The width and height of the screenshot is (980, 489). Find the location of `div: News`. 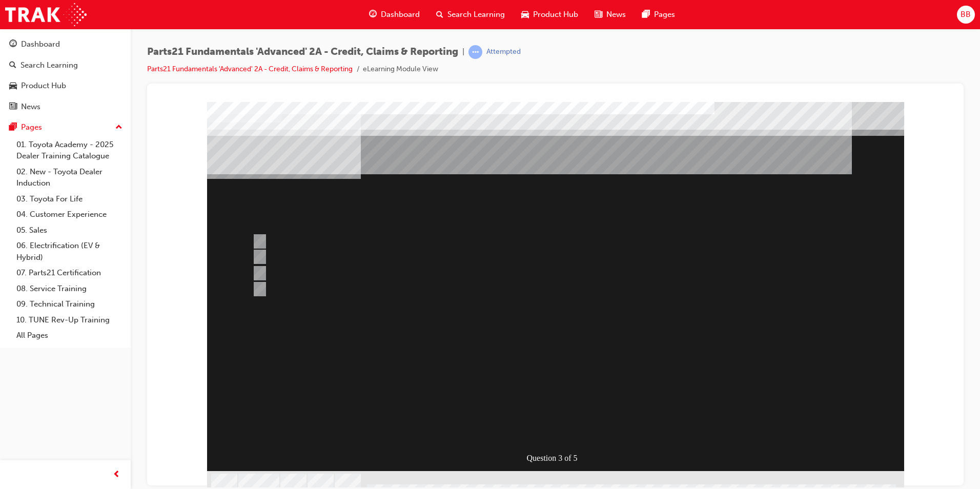

div: News is located at coordinates (30, 107).